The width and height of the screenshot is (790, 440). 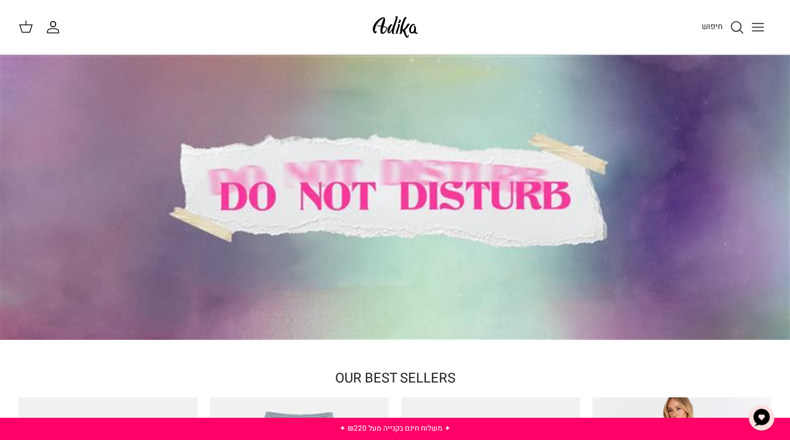 I want to click on a: ✦ משלוח חינם בקנייה מעל ₪220 ✦, so click(x=395, y=428).